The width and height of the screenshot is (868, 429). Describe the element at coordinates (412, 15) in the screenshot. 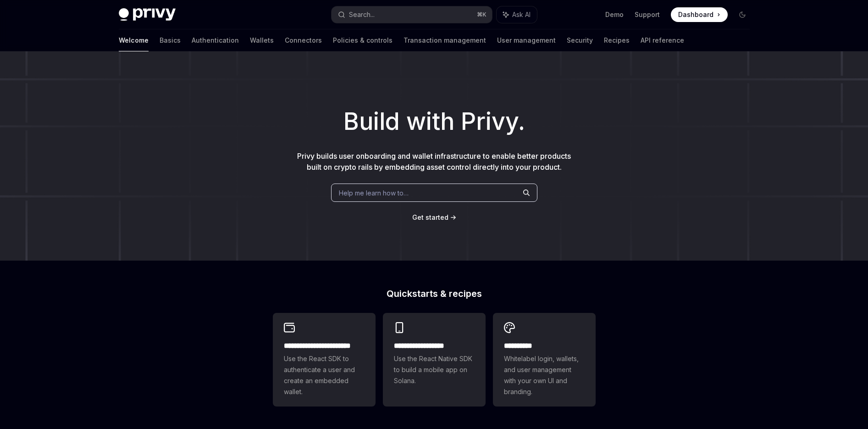

I see `button: Search...⌘K` at that location.